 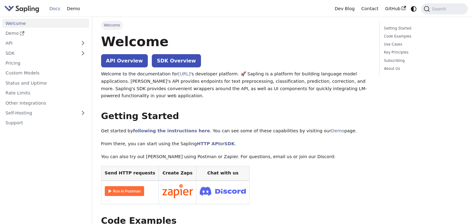 I want to click on th: Send HTTP requests, so click(x=130, y=173).